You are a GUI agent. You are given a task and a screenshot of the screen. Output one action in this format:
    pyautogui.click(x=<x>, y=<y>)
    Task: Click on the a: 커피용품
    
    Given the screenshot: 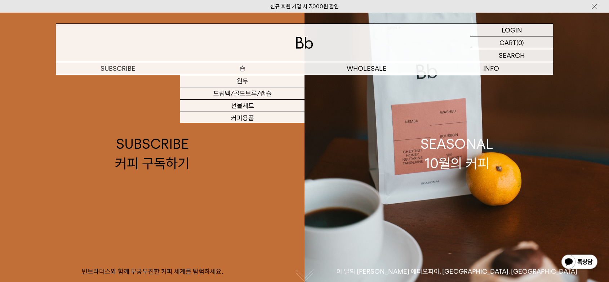 What is the action you would take?
    pyautogui.click(x=242, y=118)
    